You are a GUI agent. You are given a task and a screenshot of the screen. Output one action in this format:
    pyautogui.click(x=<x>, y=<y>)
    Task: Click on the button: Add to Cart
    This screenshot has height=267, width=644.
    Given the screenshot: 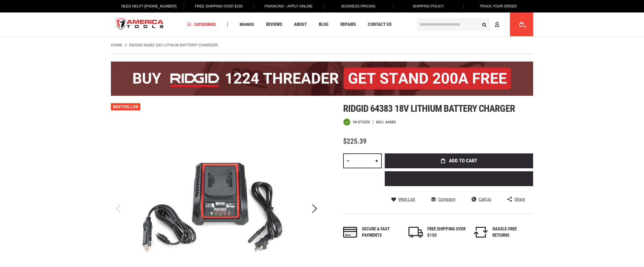 What is the action you would take?
    pyautogui.click(x=459, y=161)
    